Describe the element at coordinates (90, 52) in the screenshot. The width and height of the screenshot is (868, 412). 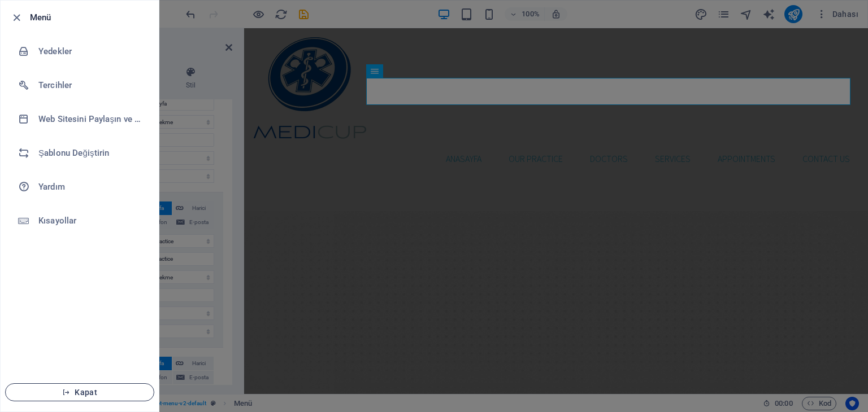
I see `h6: Yedekler` at that location.